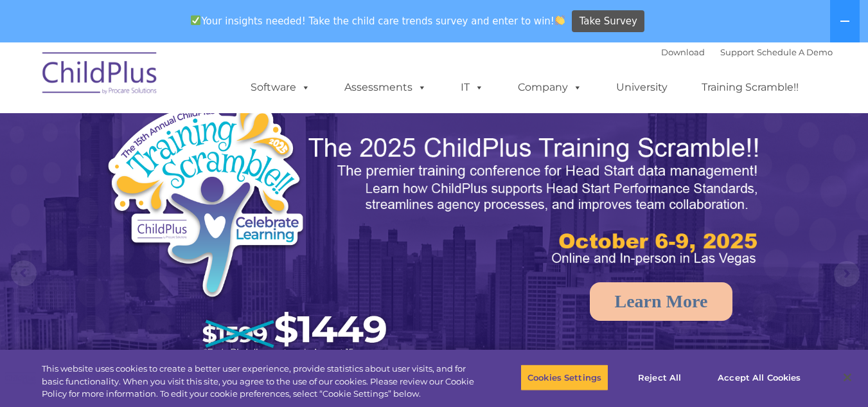 The image size is (868, 407). I want to click on a: University, so click(642, 88).